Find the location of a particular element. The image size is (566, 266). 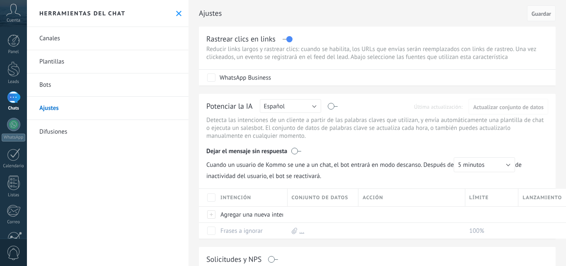

button: Guardar is located at coordinates (541, 13).